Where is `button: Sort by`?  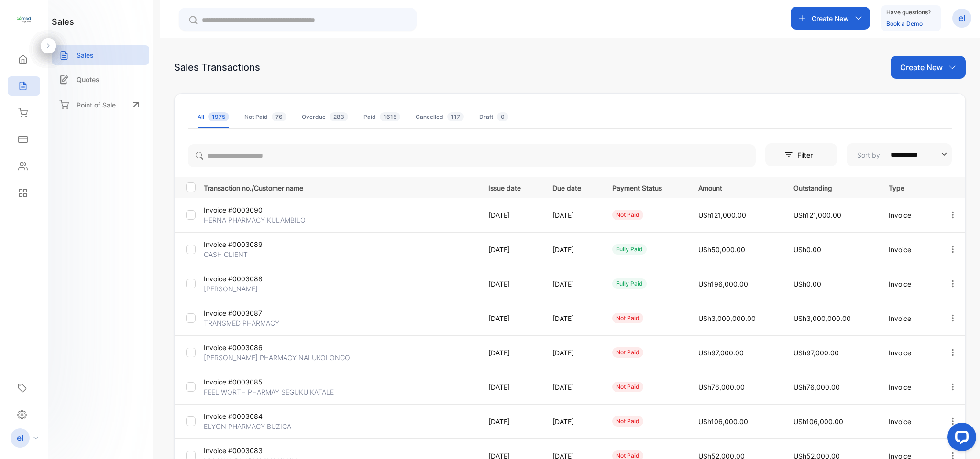 button: Sort by is located at coordinates (899, 155).